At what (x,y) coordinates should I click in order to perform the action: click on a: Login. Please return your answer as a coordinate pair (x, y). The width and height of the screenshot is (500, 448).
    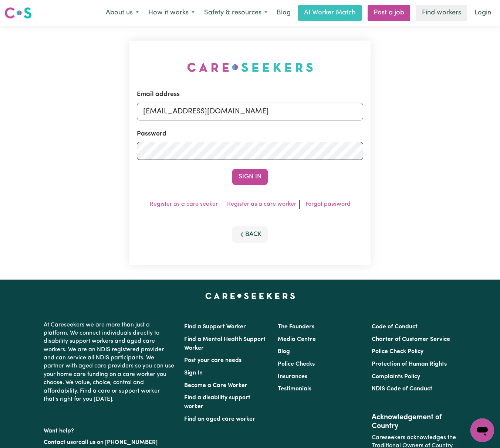
    Looking at the image, I should click on (482, 13).